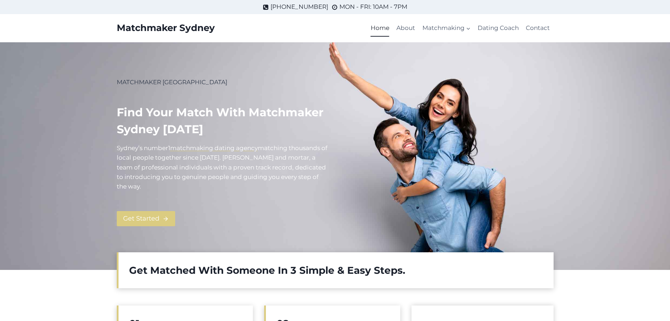  What do you see at coordinates (447, 28) in the screenshot?
I see `span: Matchmaking` at bounding box center [447, 28].